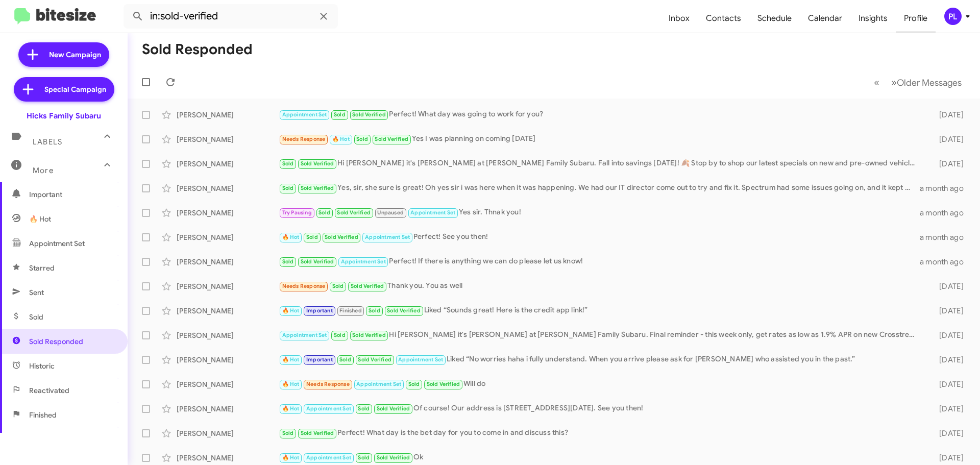 This screenshot has height=465, width=980. I want to click on span: New Campaign, so click(75, 55).